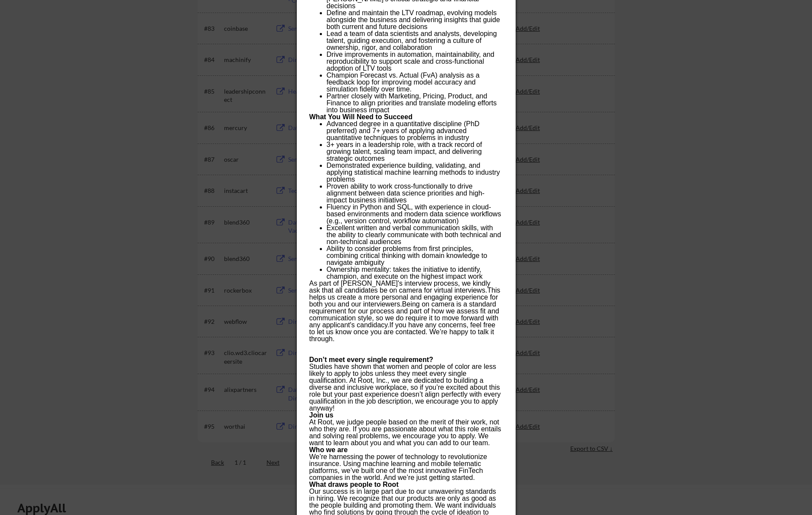 This screenshot has width=812, height=515. I want to click on p: 3+ years in a leadership role, with a track record of growing talent, scaling team impact, and de..., so click(415, 151).